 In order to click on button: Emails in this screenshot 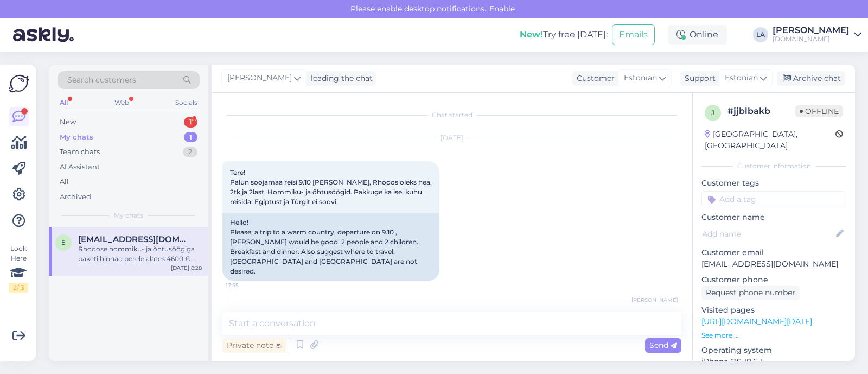, I will do `click(633, 35)`.